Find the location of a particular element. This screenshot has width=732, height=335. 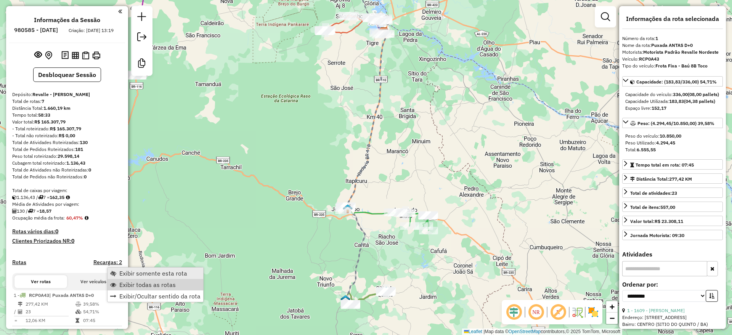

div: Tipo do veículo: is located at coordinates (672, 66).